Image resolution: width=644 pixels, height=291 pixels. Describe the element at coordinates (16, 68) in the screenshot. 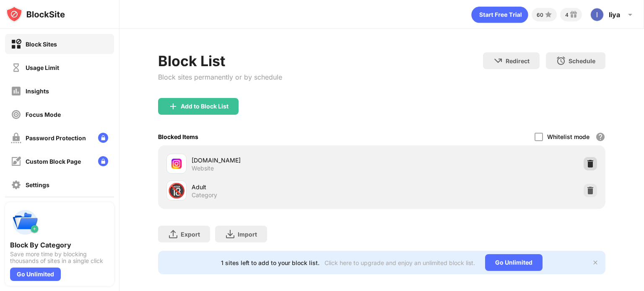

I see `img: time-usage-off.svg` at that location.